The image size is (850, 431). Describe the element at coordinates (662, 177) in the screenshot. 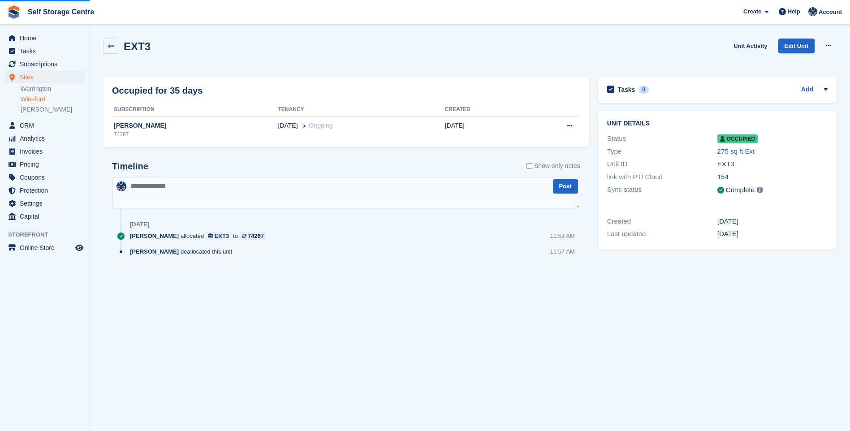

I see `div: link with PTI Cloud` at that location.